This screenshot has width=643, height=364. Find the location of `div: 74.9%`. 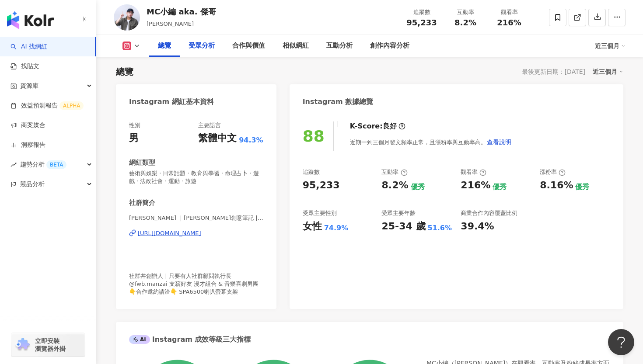

div: 74.9% is located at coordinates (337, 228).